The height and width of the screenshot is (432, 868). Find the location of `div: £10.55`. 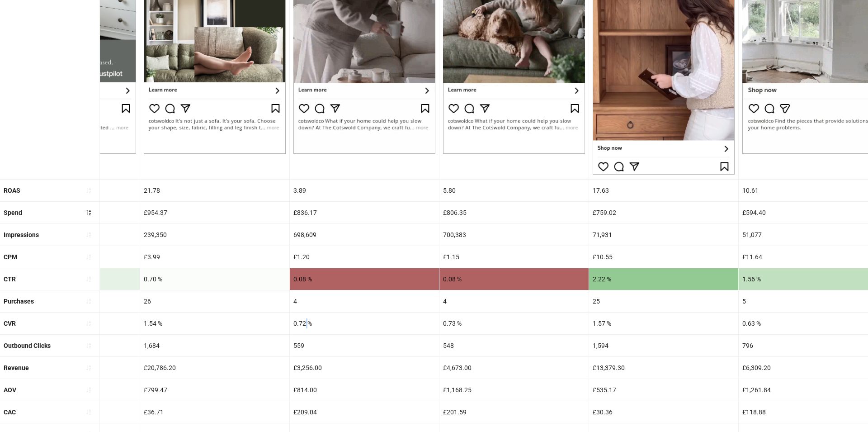

div: £10.55 is located at coordinates (664, 257).